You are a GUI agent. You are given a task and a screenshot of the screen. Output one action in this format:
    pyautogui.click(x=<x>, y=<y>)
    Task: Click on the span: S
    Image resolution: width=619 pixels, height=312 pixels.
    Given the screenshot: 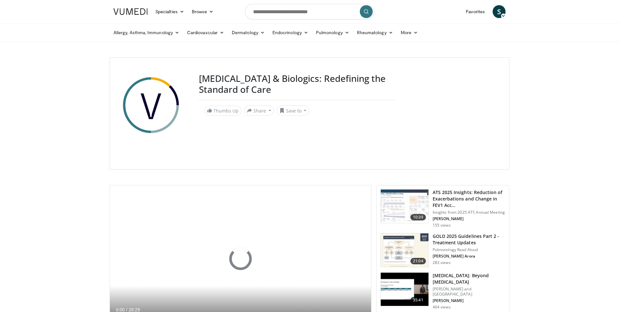 What is the action you would take?
    pyautogui.click(x=499, y=12)
    